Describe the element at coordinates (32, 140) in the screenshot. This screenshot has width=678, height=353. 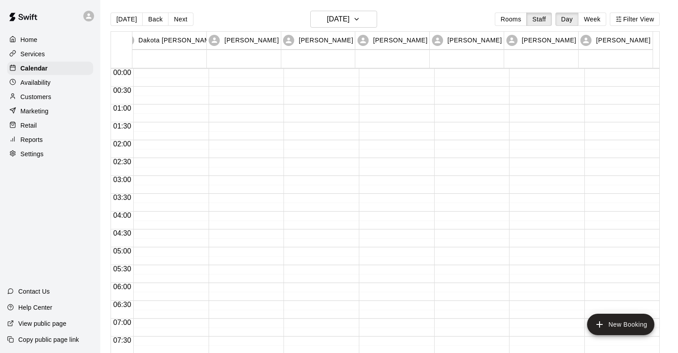
I see `p: Reports` at that location.